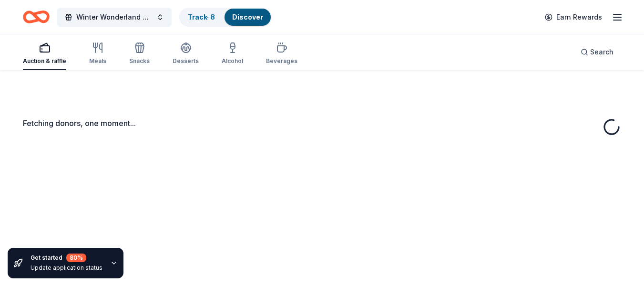 The width and height of the screenshot is (644, 286). What do you see at coordinates (36, 17) in the screenshot?
I see `a: Home` at bounding box center [36, 17].